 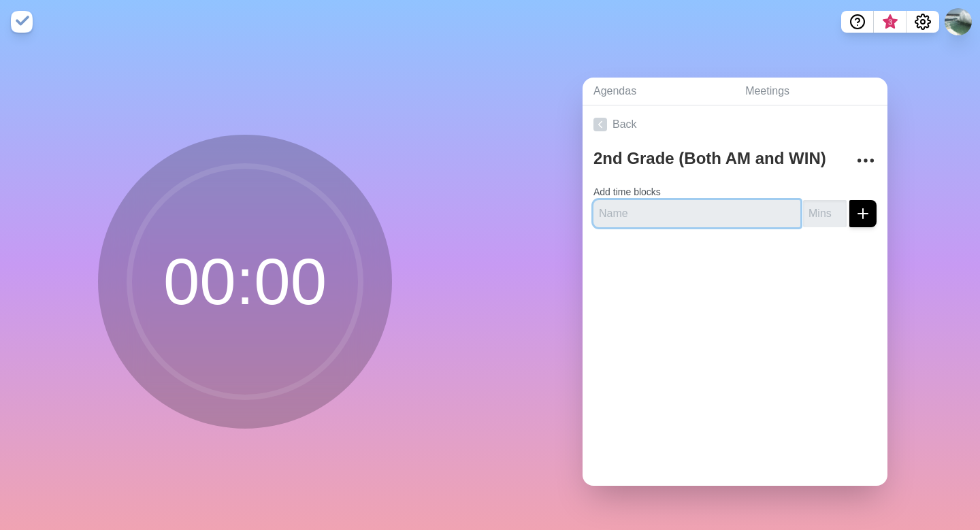 I want to click on label: Add time blocks, so click(x=627, y=192).